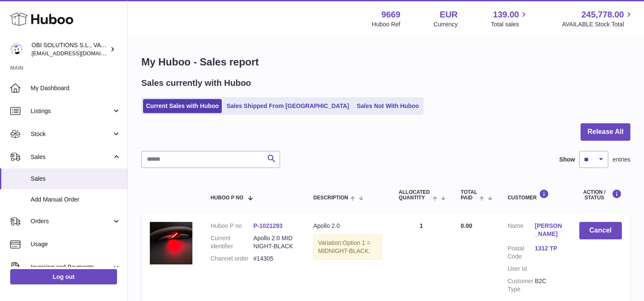 Image resolution: width=644 pixels, height=301 pixels. Describe the element at coordinates (391, 15) in the screenshot. I see `strong: 9669` at that location.